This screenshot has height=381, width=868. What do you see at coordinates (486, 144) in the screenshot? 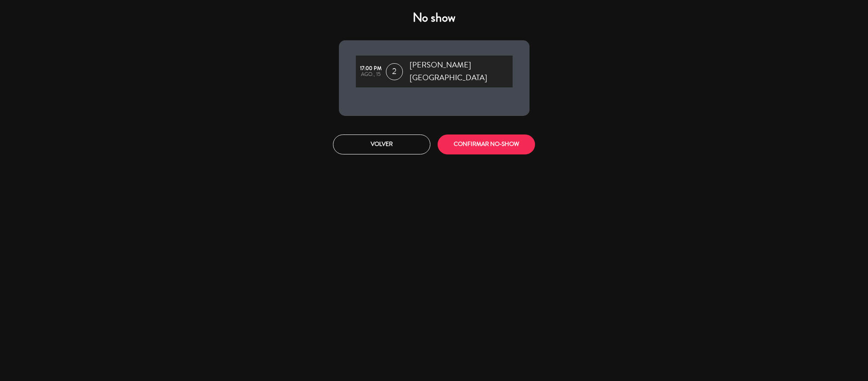
I see `button: CONFIRMAR NO-SHOW` at bounding box center [486, 144].